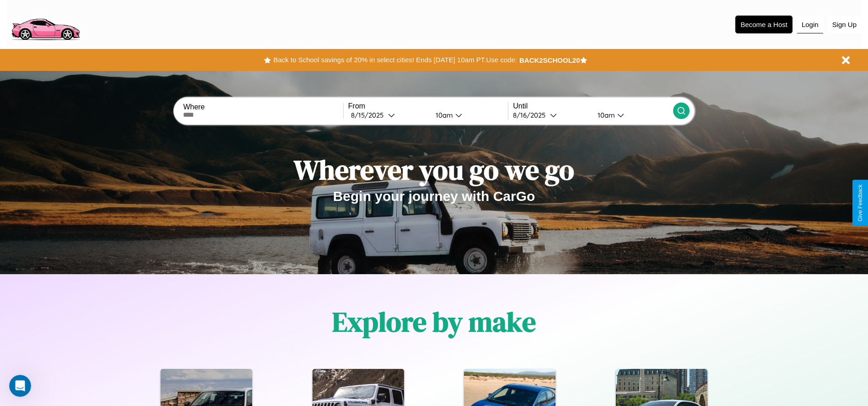 The height and width of the screenshot is (406, 868). I want to click on h1: Explore by make, so click(434, 322).